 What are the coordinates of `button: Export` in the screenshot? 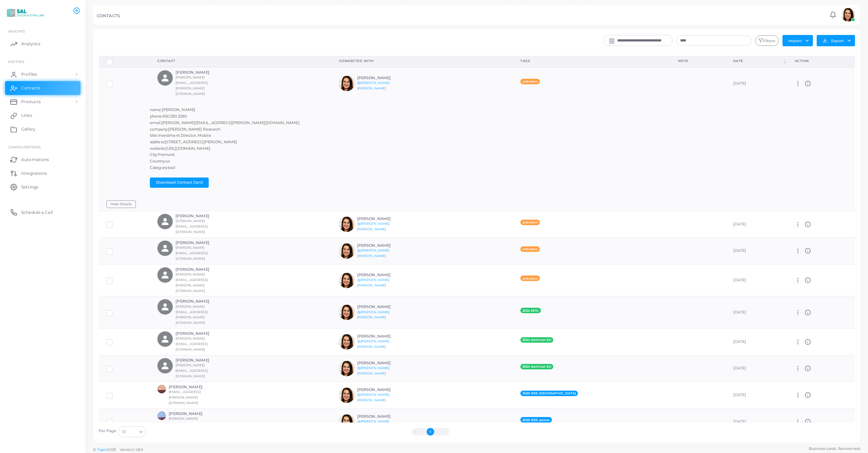 It's located at (836, 40).